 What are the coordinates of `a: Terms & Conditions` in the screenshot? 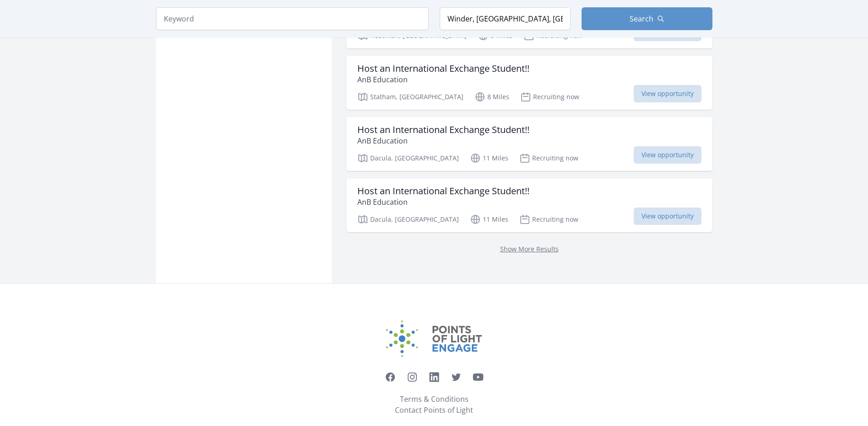 It's located at (434, 399).